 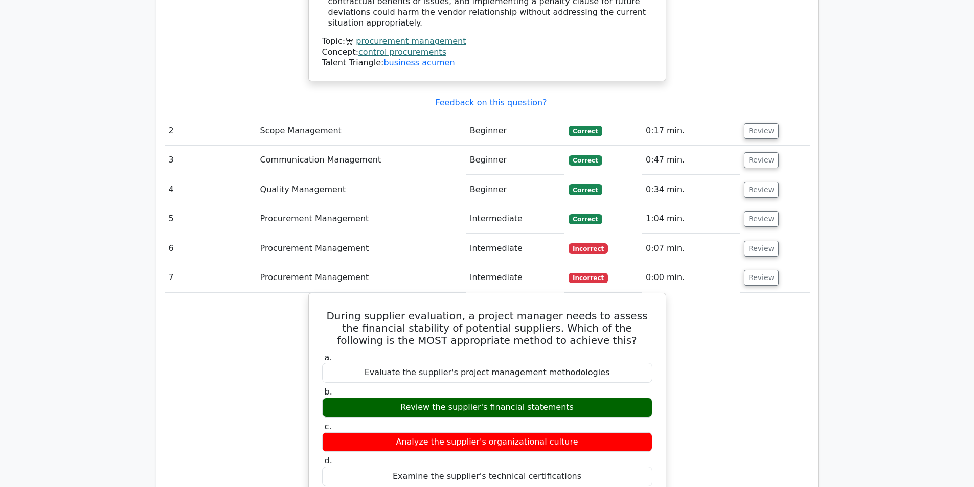 I want to click on td: Quality Management, so click(x=361, y=190).